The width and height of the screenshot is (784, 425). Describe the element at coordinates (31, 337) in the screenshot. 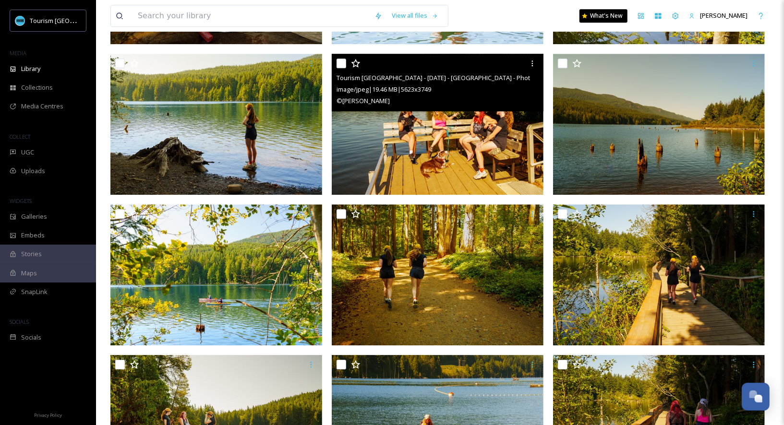

I see `span: Socials` at that location.